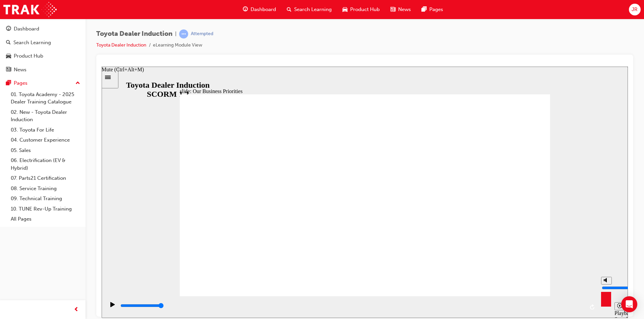 This screenshot has width=644, height=319. What do you see at coordinates (45, 98) in the screenshot?
I see `a: 01. Toyota Academy - 2025 Dealer Training Catalogue` at bounding box center [45, 98].